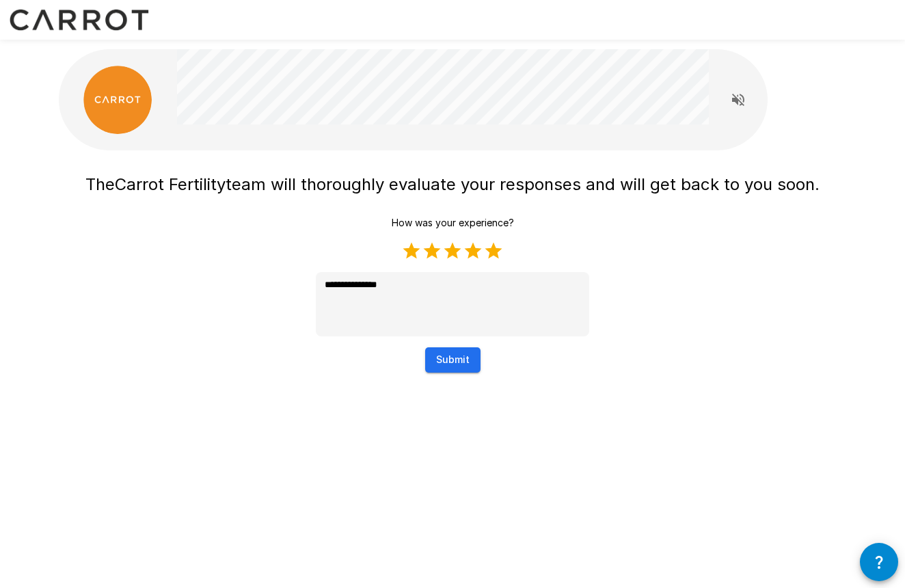  I want to click on span: Carrot Fertility, so click(170, 184).